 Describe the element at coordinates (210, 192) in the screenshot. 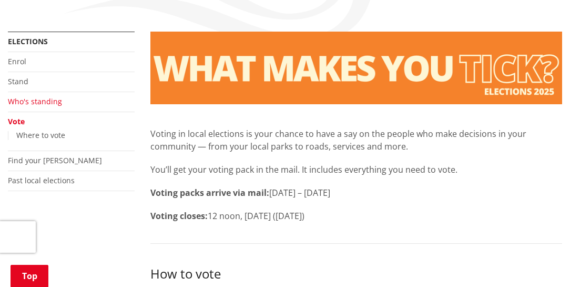

I see `strong: Voting packs arrive via mail:` at that location.